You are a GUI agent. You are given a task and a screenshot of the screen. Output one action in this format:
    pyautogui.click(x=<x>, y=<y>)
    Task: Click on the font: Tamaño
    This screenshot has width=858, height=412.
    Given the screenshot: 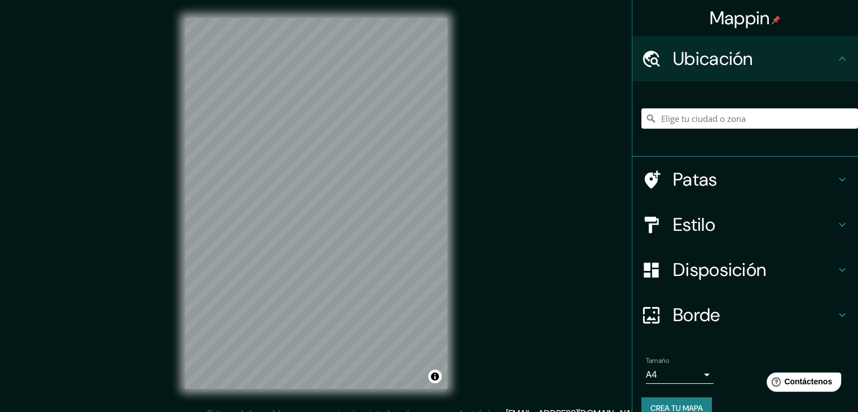 What is the action you would take?
    pyautogui.click(x=657, y=361)
    